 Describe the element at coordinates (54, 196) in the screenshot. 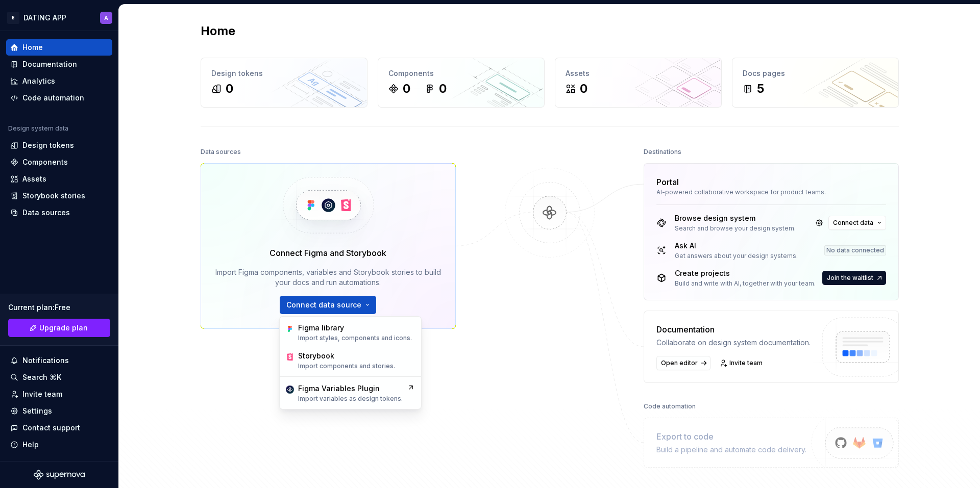

I see `div: Storybook stories` at that location.